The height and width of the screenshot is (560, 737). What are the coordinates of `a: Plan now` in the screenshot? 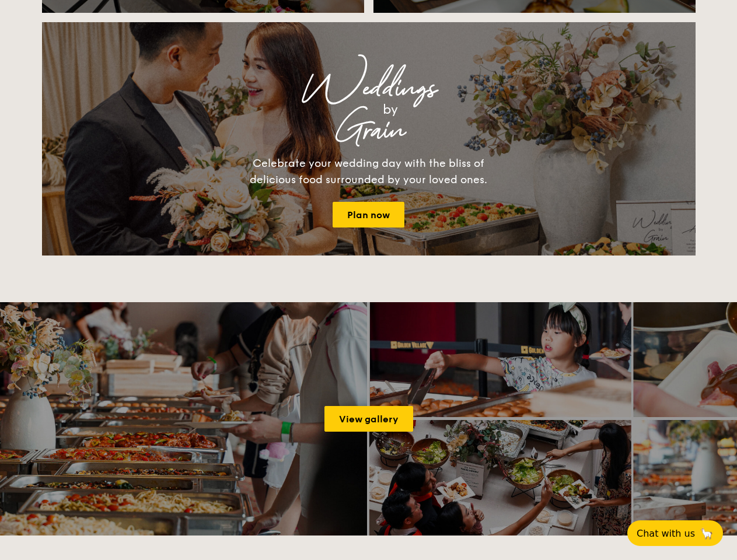 It's located at (368, 215).